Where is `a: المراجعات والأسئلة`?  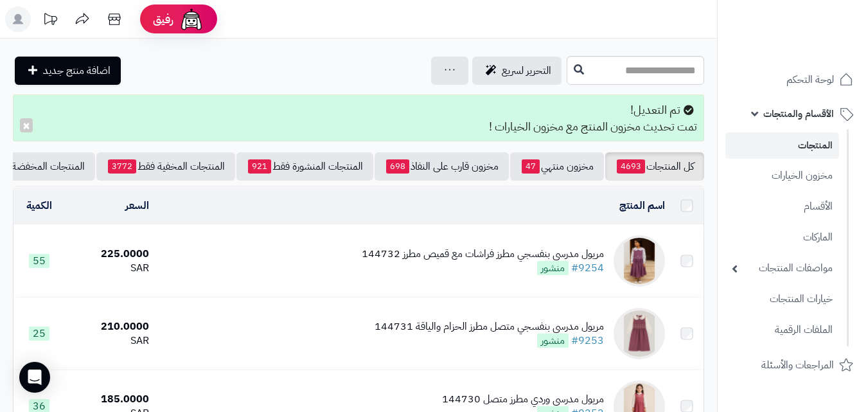
a: المراجعات والأسئلة is located at coordinates (793, 365).